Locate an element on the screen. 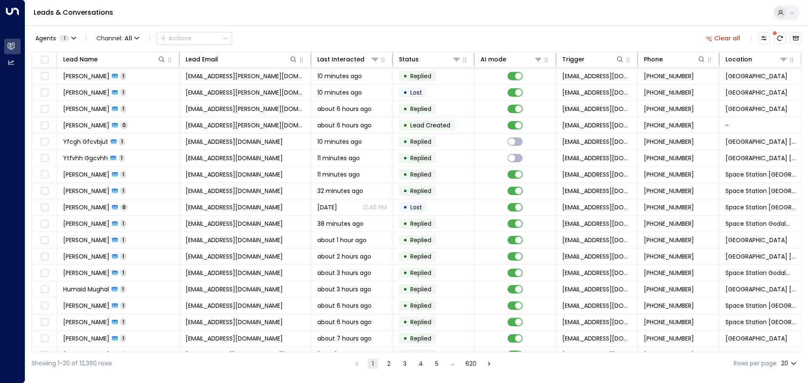  span: Stephen Thavarasa is located at coordinates (86, 339).